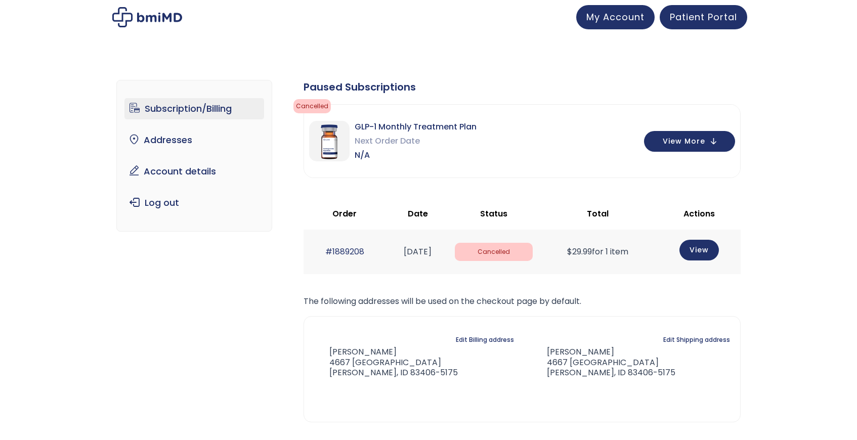 This screenshot has width=857, height=440. Describe the element at coordinates (494, 252) in the screenshot. I see `span: Cancelled` at that location.